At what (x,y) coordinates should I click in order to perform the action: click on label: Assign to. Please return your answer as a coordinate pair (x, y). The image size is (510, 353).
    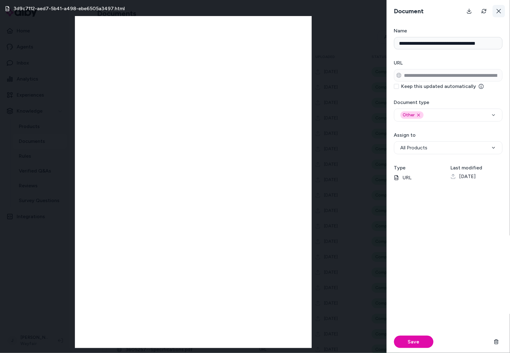
    Looking at the image, I should click on (405, 135).